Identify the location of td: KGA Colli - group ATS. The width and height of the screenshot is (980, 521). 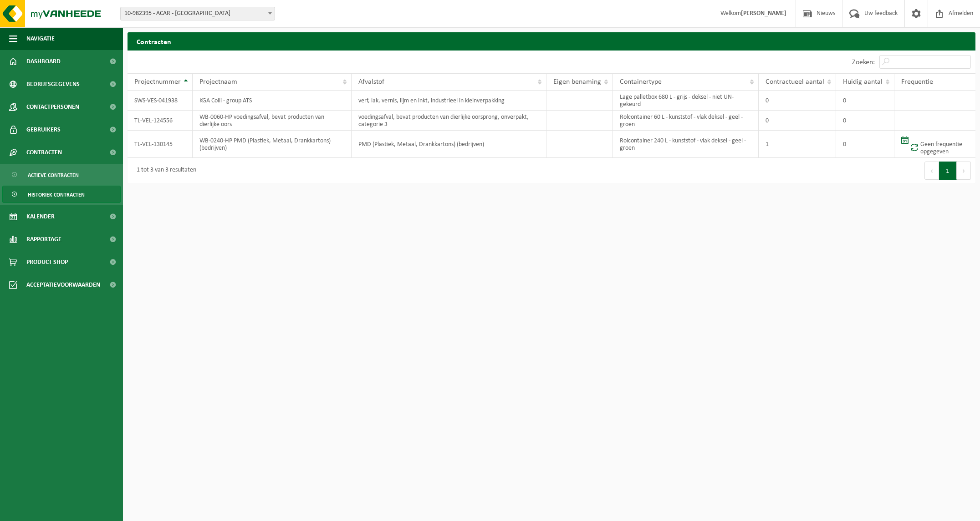
(272, 101).